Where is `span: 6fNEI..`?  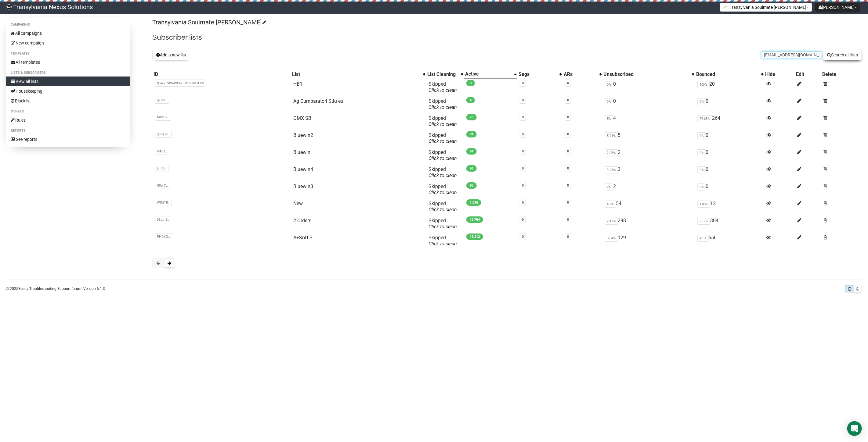
span: 6fNEI.. is located at coordinates (161, 151).